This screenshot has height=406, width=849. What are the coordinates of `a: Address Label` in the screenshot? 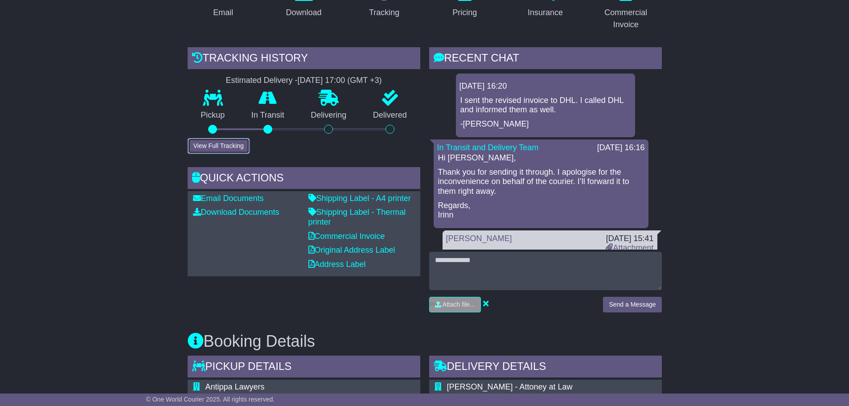 It's located at (337, 264).